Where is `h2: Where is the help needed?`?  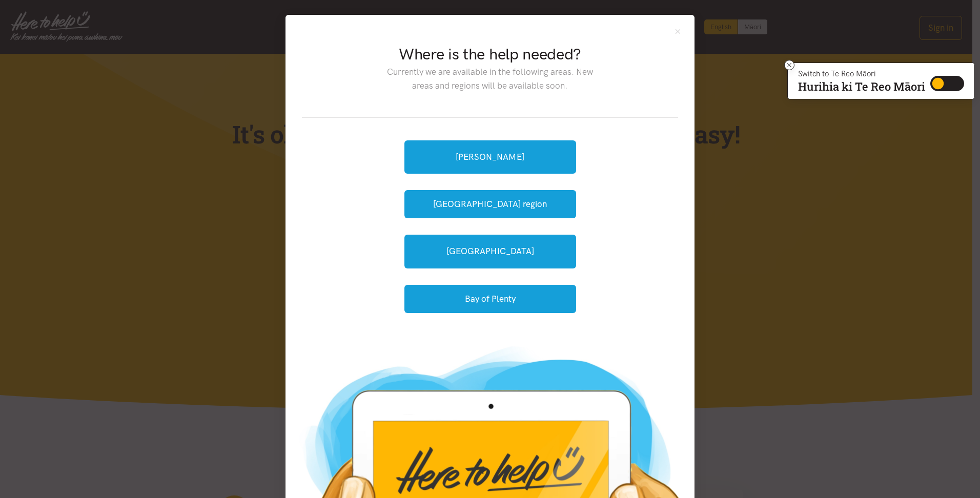
h2: Where is the help needed? is located at coordinates (489, 54).